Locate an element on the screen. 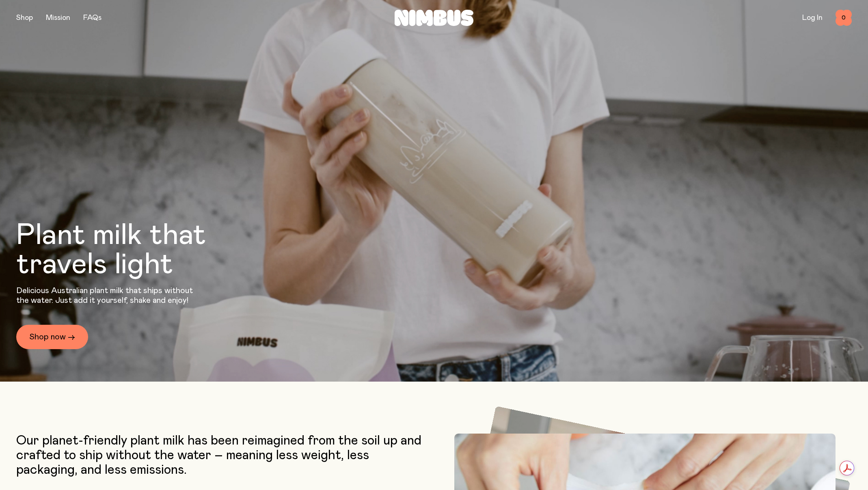 This screenshot has height=490, width=868. a: Log In is located at coordinates (813, 18).